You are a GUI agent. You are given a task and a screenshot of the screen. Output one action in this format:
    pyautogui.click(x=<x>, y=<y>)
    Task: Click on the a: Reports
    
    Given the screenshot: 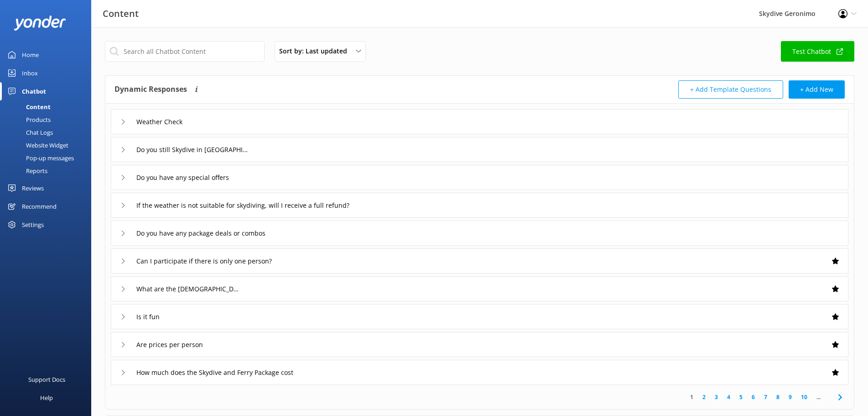 What is the action you would take?
    pyautogui.click(x=48, y=171)
    